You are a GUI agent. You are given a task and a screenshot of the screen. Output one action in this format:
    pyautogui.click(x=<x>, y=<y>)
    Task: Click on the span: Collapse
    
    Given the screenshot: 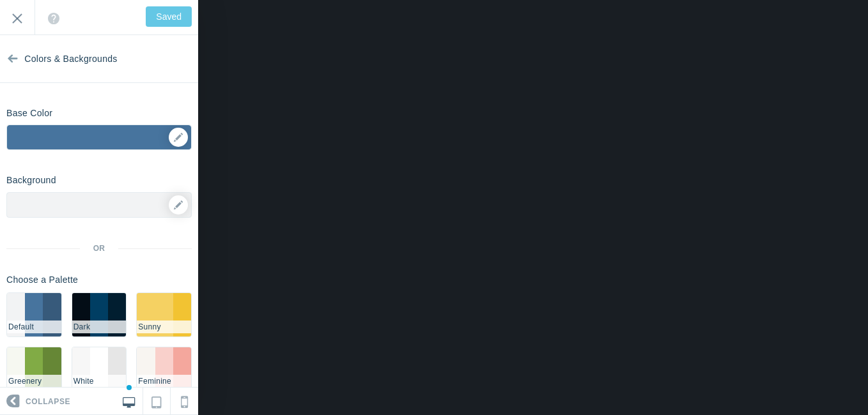 What is the action you would take?
    pyautogui.click(x=48, y=402)
    